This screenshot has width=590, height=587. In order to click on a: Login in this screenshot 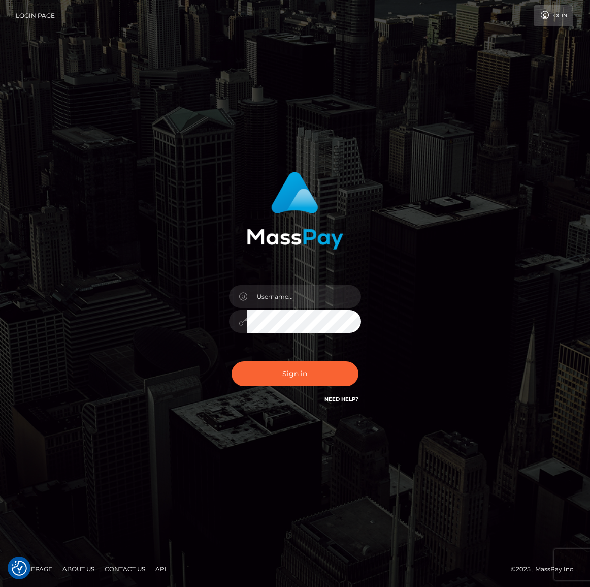, I will do `click(554, 16)`.